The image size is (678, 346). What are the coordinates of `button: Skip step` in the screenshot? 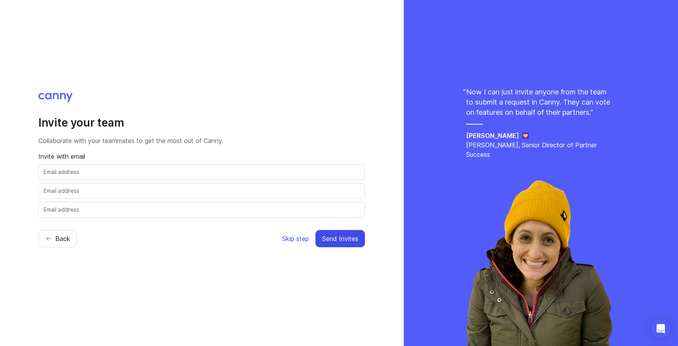 It's located at (295, 239).